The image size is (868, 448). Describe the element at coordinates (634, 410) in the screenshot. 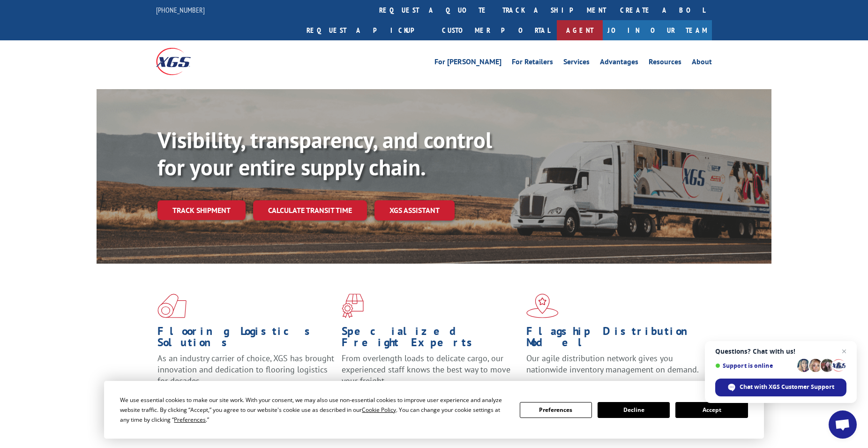

I see `button: Decline` at that location.